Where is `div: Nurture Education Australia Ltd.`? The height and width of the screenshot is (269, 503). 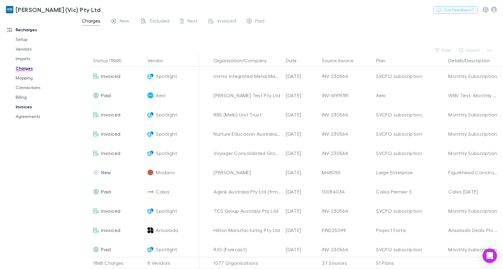 div: Nurture Education Australia Ltd. is located at coordinates (248, 134).